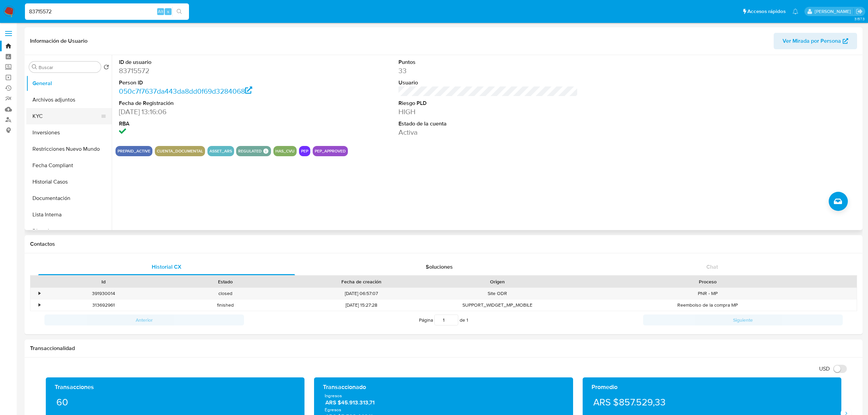 Image resolution: width=868 pixels, height=415 pixels. What do you see at coordinates (106, 68) in the screenshot?
I see `button: Volver al orden por defecto` at bounding box center [106, 68].